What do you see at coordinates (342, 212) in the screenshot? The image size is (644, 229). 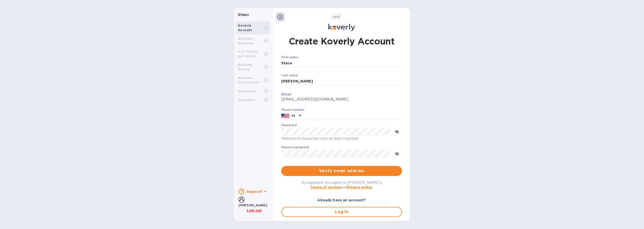 I see `span: Log in` at bounding box center [342, 212].